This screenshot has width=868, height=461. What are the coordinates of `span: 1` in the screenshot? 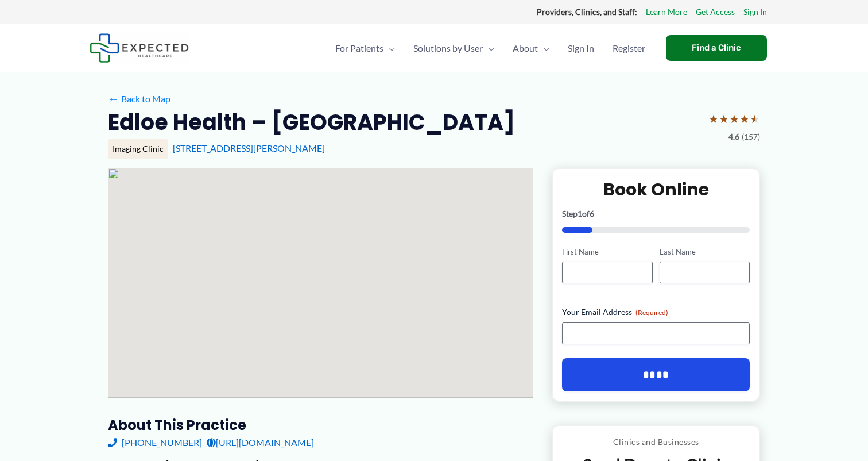 It's located at (580, 213).